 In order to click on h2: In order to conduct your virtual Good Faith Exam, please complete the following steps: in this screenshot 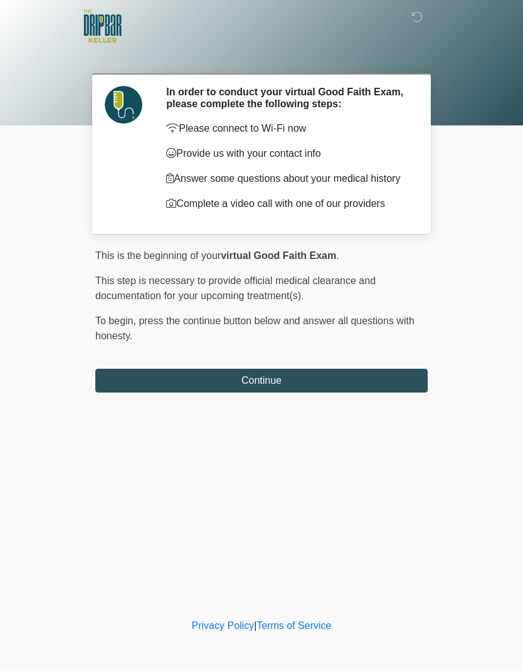, I will do `click(287, 98)`.